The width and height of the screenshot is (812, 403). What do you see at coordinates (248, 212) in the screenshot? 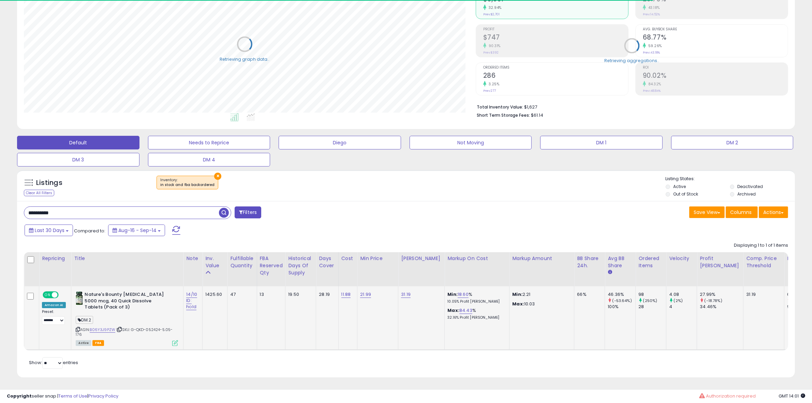
I see `button: Filters` at bounding box center [248, 212].